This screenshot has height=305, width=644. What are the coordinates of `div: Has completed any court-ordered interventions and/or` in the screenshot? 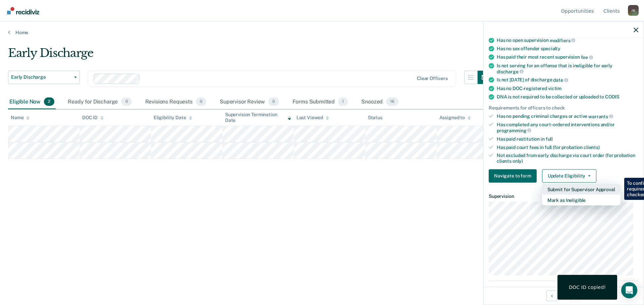 It's located at (567, 128).